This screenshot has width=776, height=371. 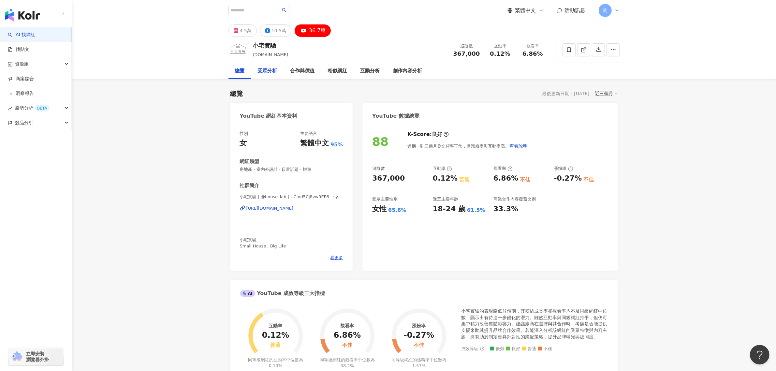 I want to click on button: 查看說明, so click(x=519, y=146).